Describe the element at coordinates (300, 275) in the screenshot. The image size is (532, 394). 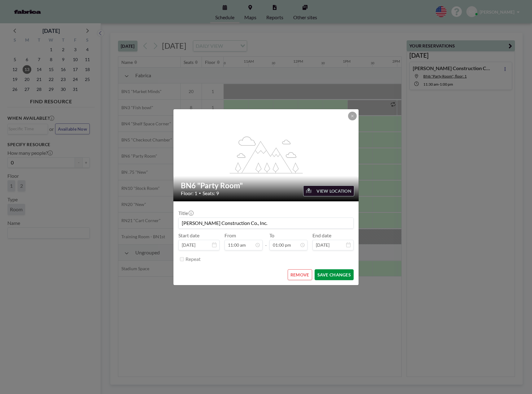
I see `button: REMOVE` at that location.